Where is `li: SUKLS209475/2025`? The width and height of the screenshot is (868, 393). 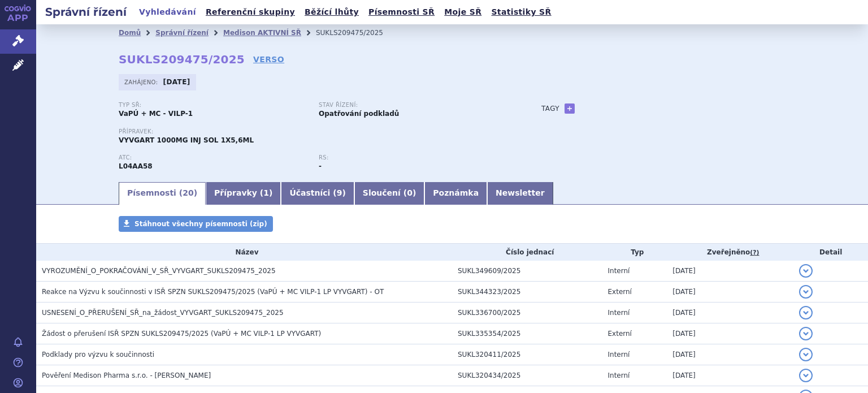
li: SUKLS209475/2025 is located at coordinates (356, 33).